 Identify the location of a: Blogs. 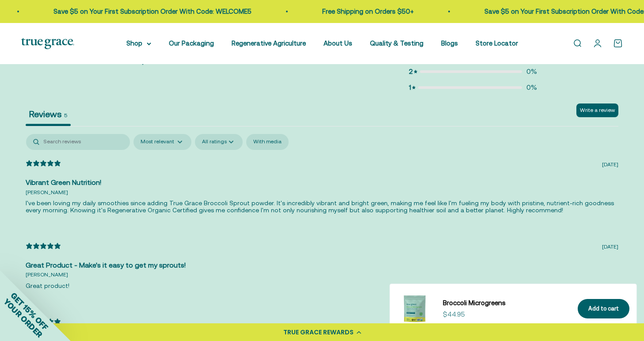
(450, 43).